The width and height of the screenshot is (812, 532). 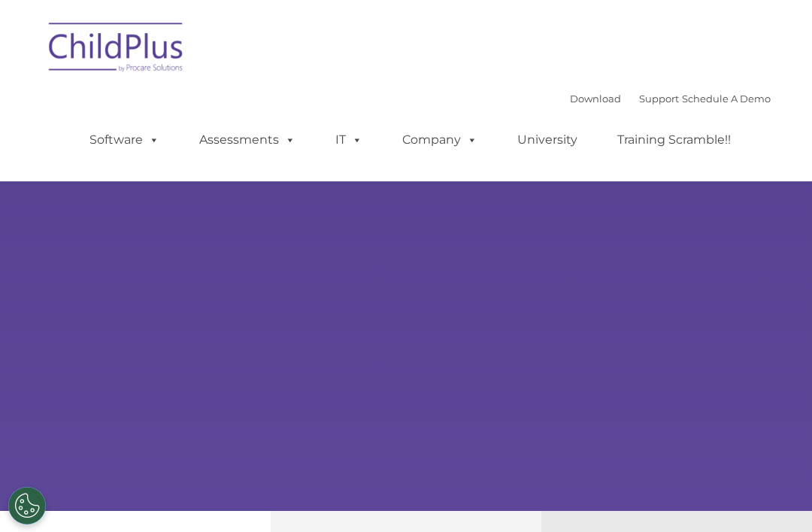 I want to click on a: Support, so click(x=659, y=99).